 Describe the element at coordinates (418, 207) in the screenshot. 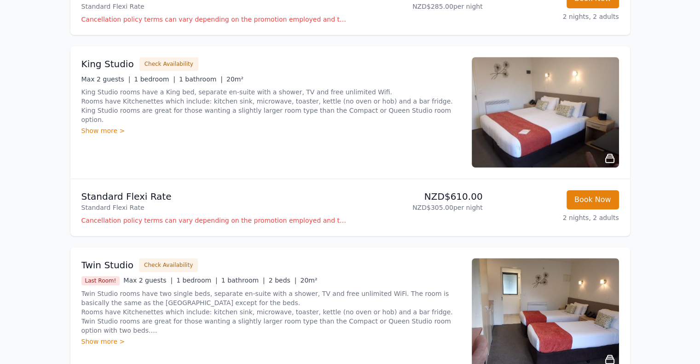

I see `p: NZD$305.00 per night` at that location.